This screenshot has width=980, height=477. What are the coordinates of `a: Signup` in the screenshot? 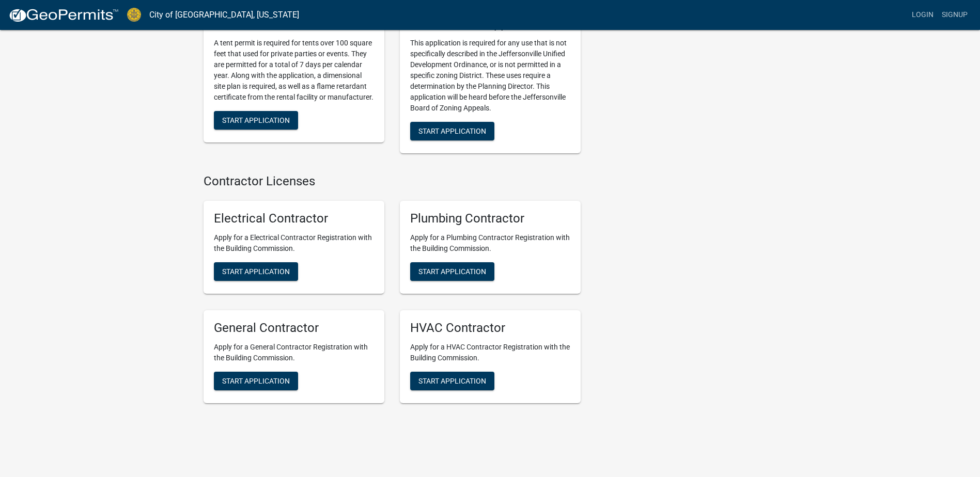 It's located at (955, 15).